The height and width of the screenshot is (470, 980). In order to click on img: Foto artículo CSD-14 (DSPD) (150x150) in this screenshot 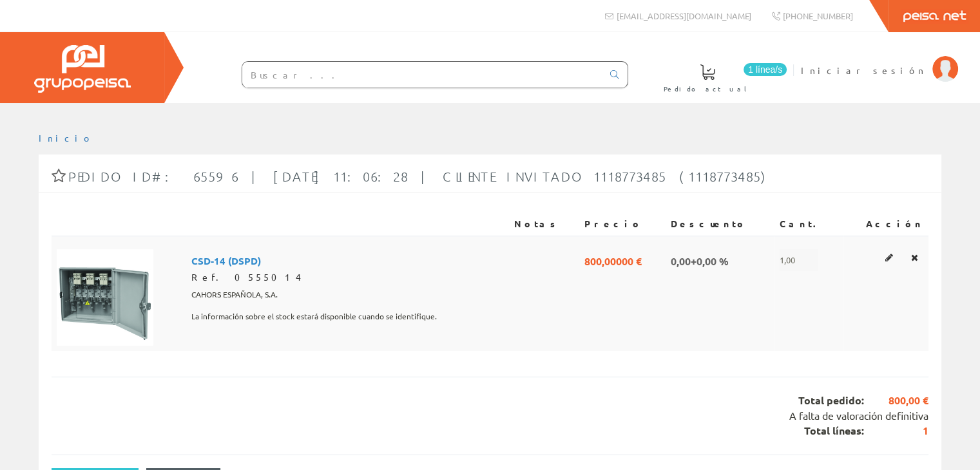, I will do `click(105, 298)`.